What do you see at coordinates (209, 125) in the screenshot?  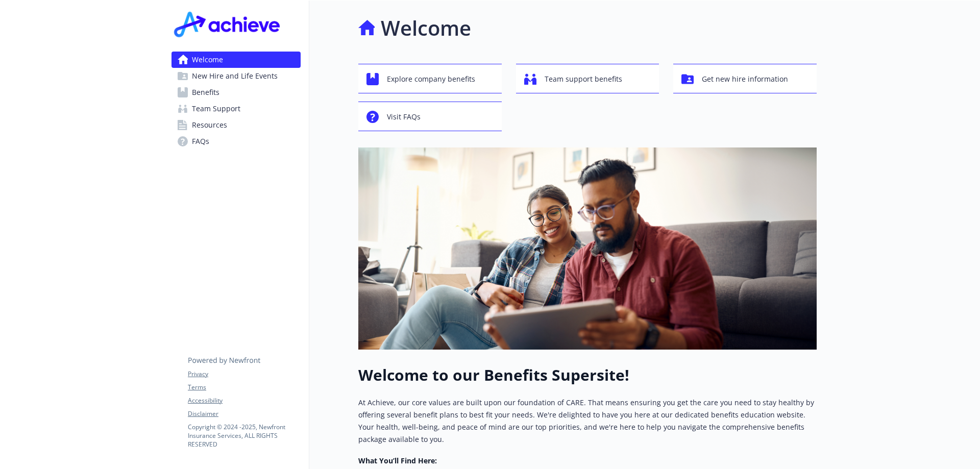 I see `span: Resources` at bounding box center [209, 125].